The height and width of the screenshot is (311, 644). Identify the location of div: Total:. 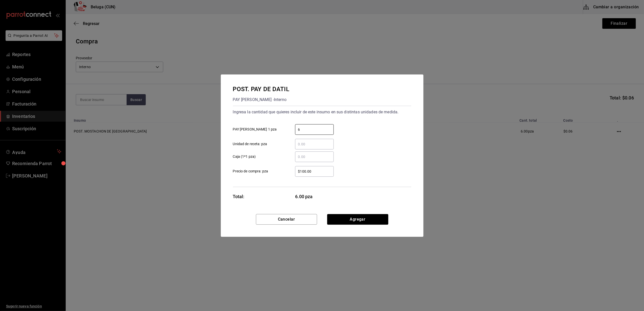
(239, 196).